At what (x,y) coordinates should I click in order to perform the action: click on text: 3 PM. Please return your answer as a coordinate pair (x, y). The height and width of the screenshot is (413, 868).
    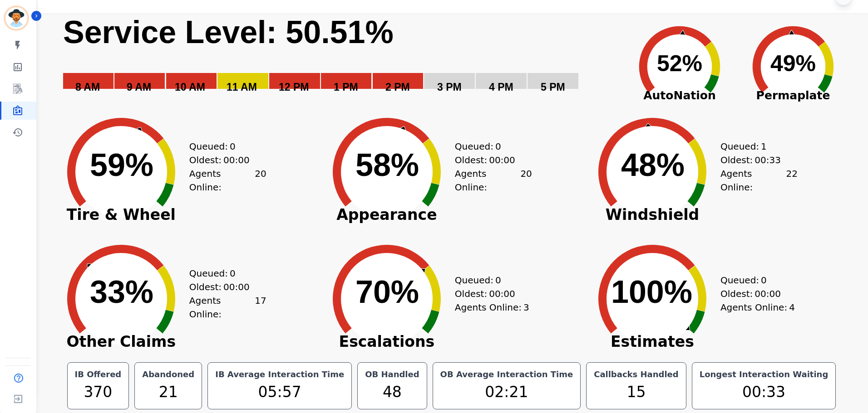
    Looking at the image, I should click on (449, 87).